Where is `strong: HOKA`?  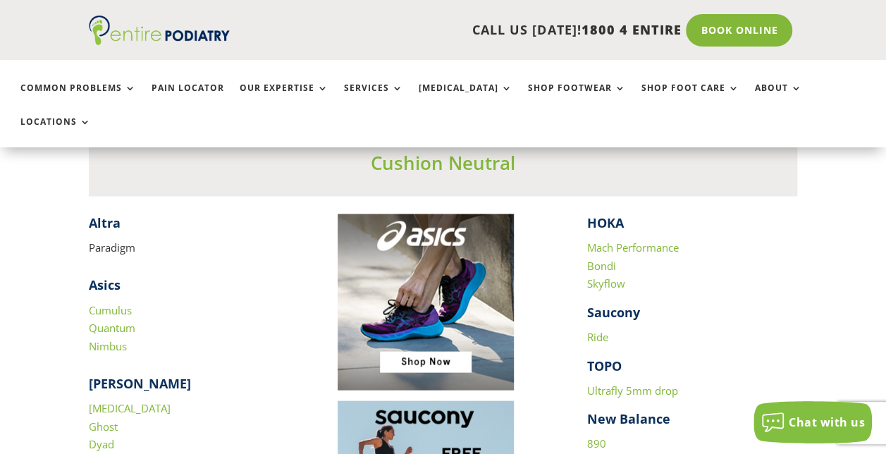 strong: HOKA is located at coordinates (605, 222).